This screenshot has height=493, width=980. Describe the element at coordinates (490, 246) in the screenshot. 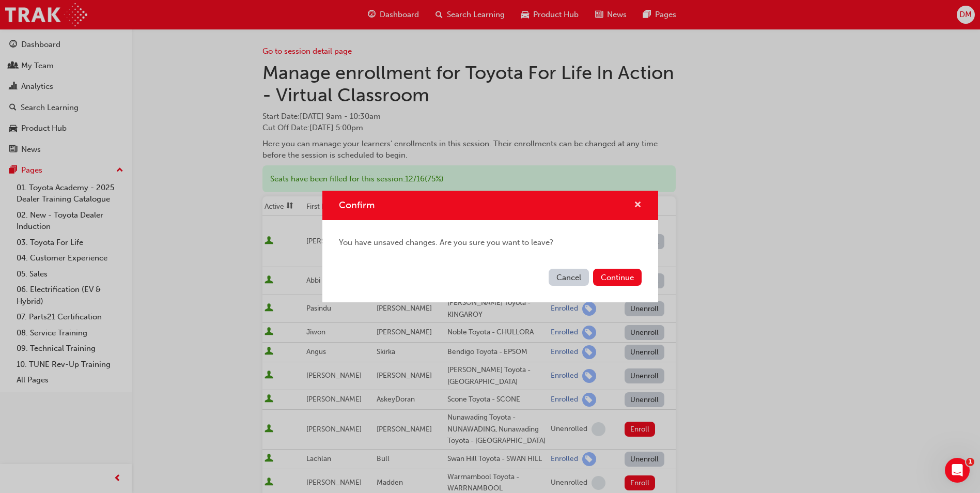

I see `div: Confirm` at that location.